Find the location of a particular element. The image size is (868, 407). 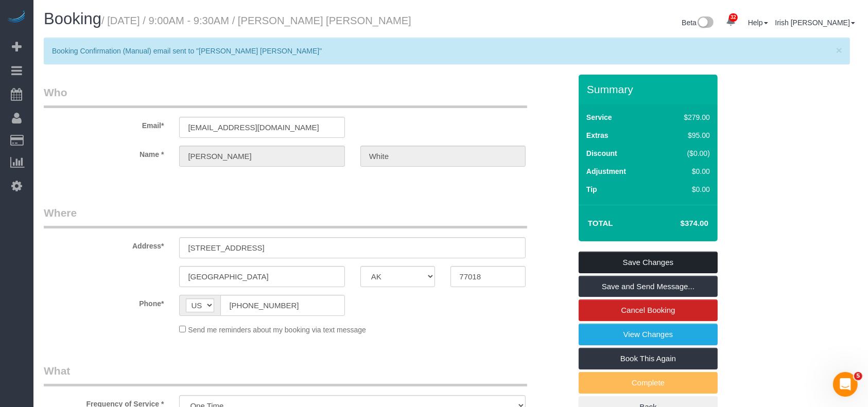

legend: Where is located at coordinates (286, 216).